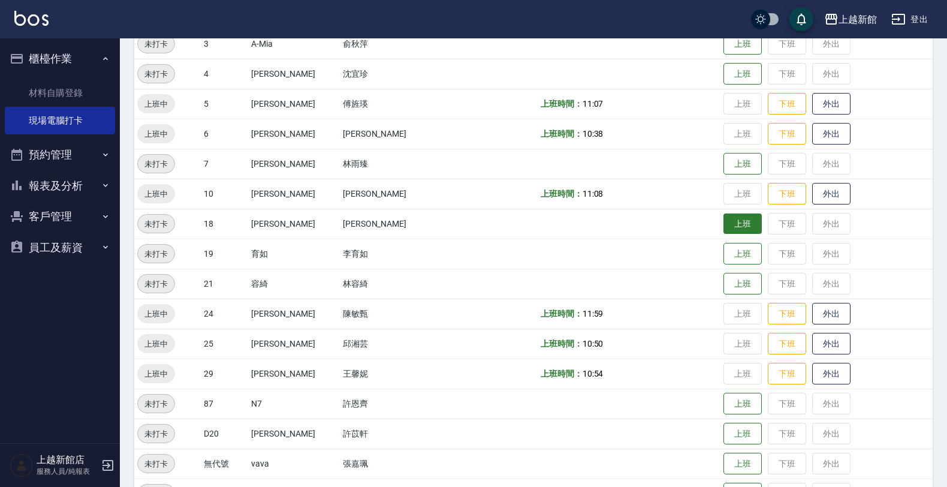  Describe the element at coordinates (60, 59) in the screenshot. I see `button: 櫃檯作業` at that location.